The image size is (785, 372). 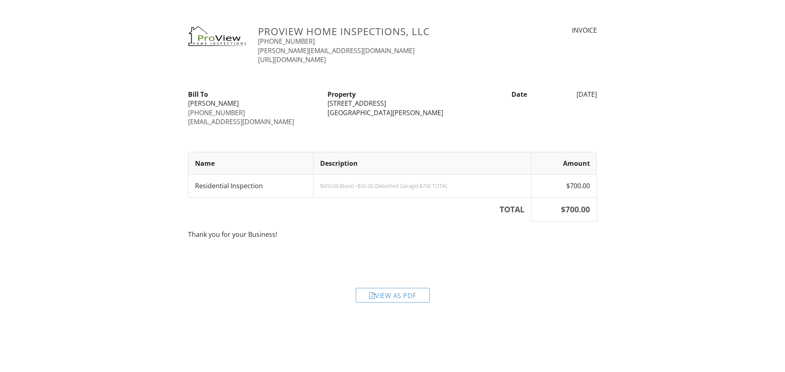 I want to click on p: Thank you for your Business!, so click(x=392, y=235).